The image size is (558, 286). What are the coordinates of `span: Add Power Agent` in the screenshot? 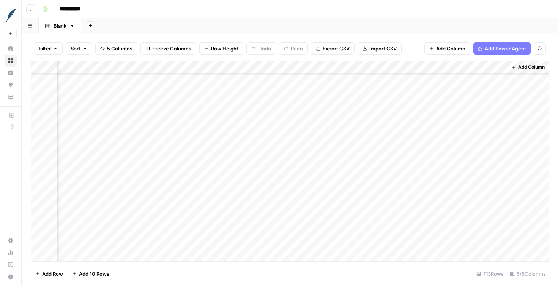 It's located at (505, 49).